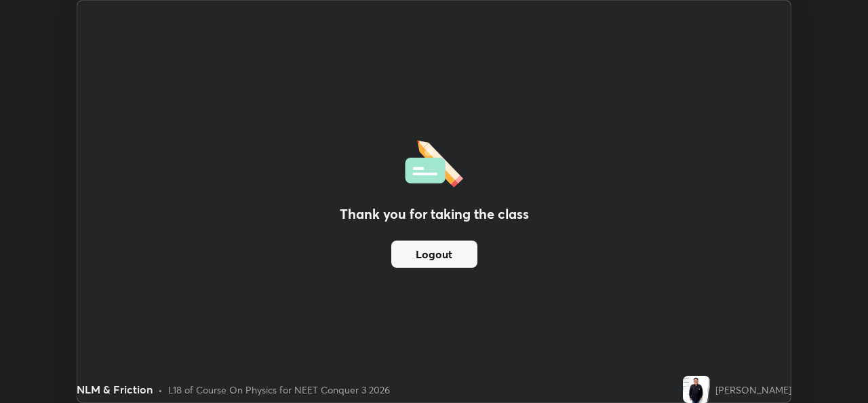 The image size is (868, 403). What do you see at coordinates (434, 162) in the screenshot?
I see `img: offlineFeedback.1438e8b3.svg` at bounding box center [434, 162].